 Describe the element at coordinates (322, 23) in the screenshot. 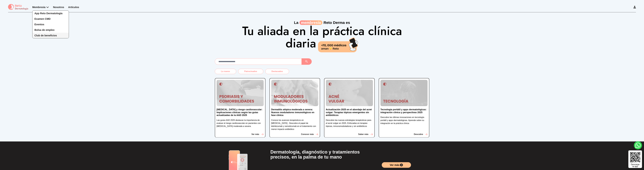

I see `p: La Reto Derma es` at that location.